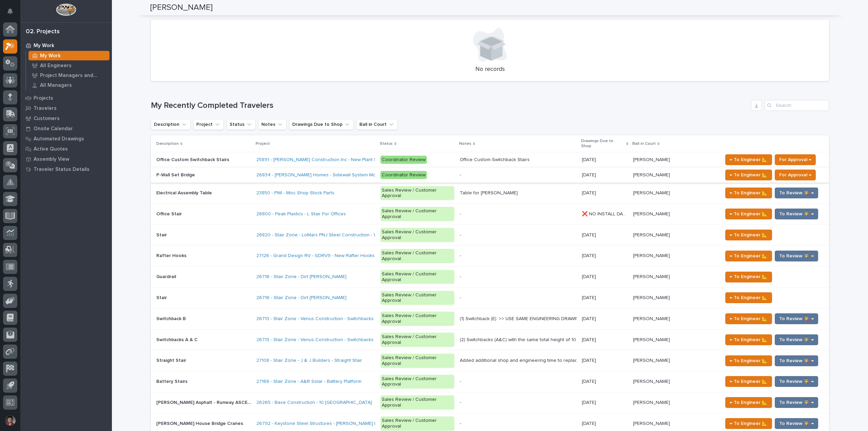  What do you see at coordinates (45, 108) in the screenshot?
I see `p: Travelers` at bounding box center [45, 108].